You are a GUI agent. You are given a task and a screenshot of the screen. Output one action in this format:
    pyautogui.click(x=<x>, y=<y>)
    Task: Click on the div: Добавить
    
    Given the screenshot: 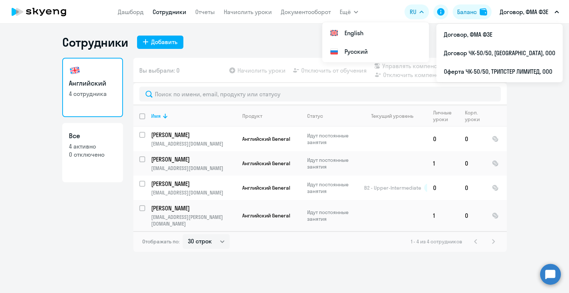 What is the action you would take?
    pyautogui.click(x=164, y=42)
    